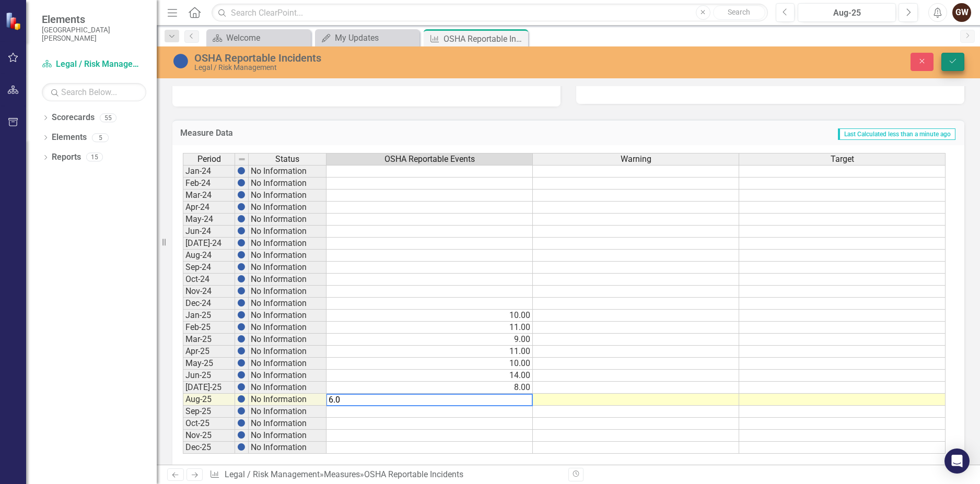 This screenshot has width=980, height=484. I want to click on div: GW, so click(962, 13).